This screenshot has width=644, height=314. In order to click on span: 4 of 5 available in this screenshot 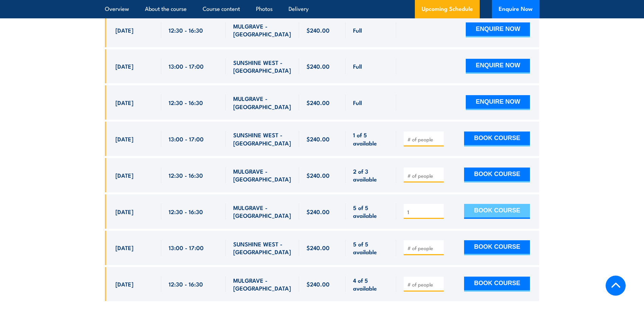, I will do `click(371, 284)`.